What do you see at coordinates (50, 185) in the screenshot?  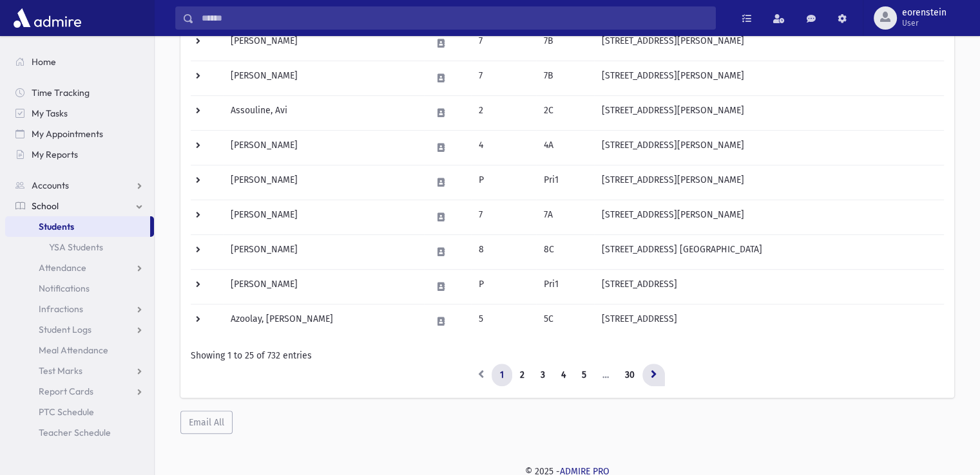 I see `span: Accounts` at bounding box center [50, 185].